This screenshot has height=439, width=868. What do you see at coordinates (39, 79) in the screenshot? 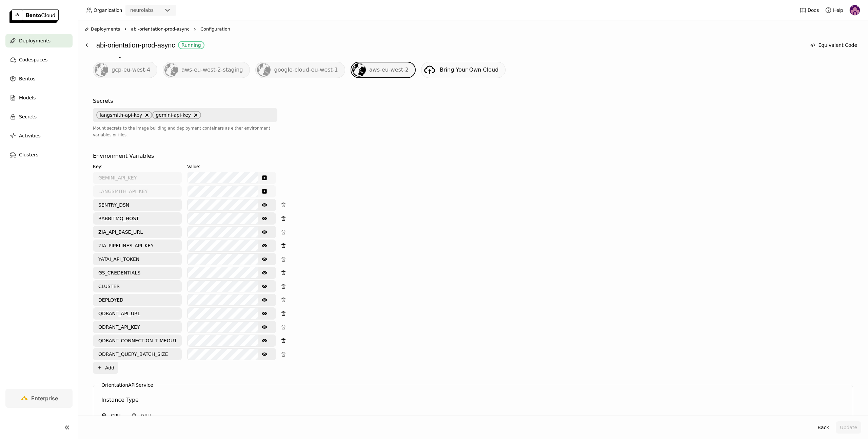
I see `a: Bentos` at bounding box center [39, 79].